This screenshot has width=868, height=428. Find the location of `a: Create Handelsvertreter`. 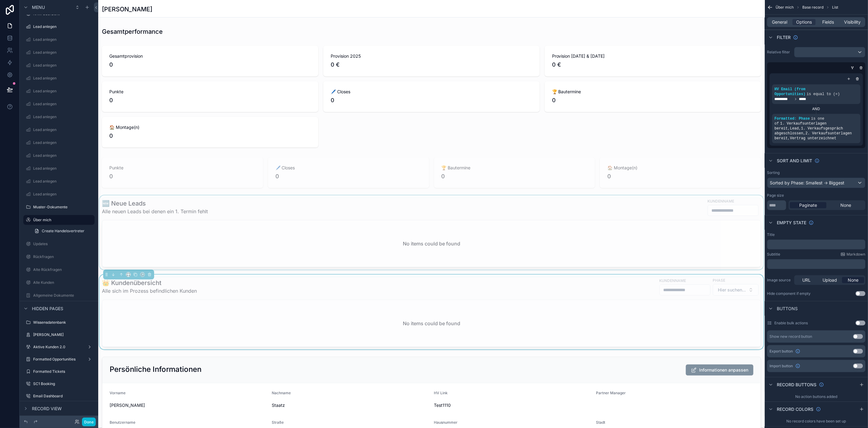

a: Create Handelsvertreter is located at coordinates (63, 231).